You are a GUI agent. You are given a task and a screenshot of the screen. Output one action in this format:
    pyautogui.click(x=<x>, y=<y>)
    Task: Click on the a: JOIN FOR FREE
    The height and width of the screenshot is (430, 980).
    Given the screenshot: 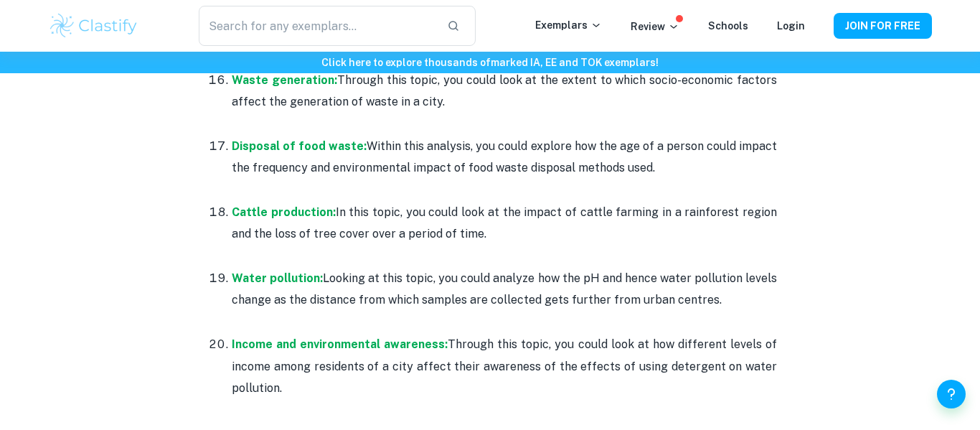 What is the action you would take?
    pyautogui.click(x=882, y=26)
    